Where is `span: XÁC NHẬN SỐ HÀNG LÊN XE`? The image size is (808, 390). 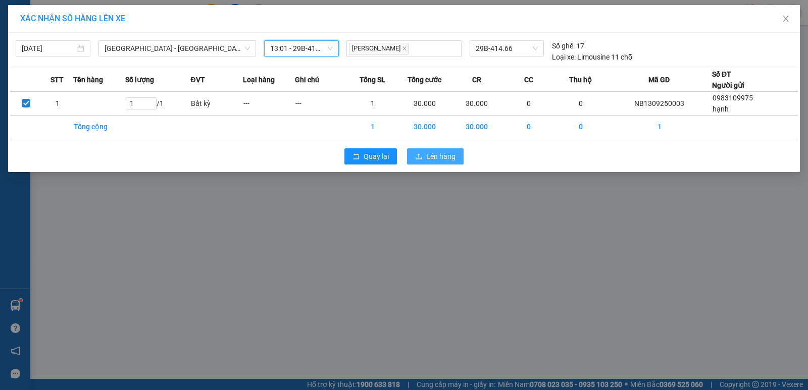 span: XÁC NHẬN SỐ HÀNG LÊN XE is located at coordinates (73, 18).